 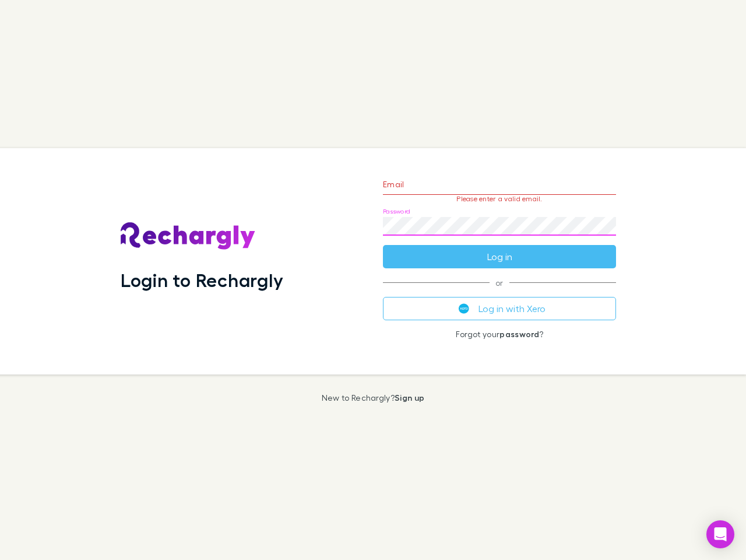 I want to click on p: New to Rechargly?, so click(x=373, y=398).